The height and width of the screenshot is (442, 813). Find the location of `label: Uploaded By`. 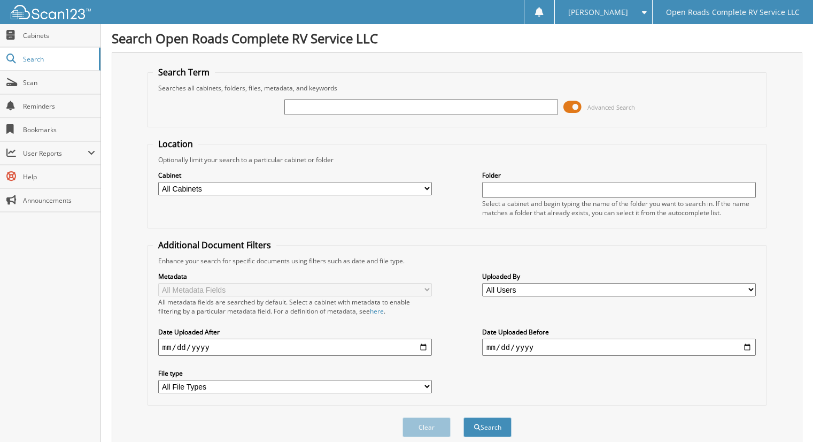

label: Uploaded By is located at coordinates (619, 276).